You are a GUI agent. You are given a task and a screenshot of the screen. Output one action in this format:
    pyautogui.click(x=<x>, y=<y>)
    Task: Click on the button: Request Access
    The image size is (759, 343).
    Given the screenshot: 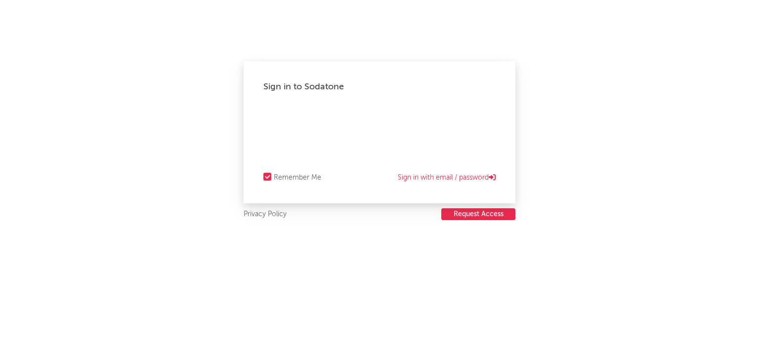 What is the action you would take?
    pyautogui.click(x=478, y=214)
    